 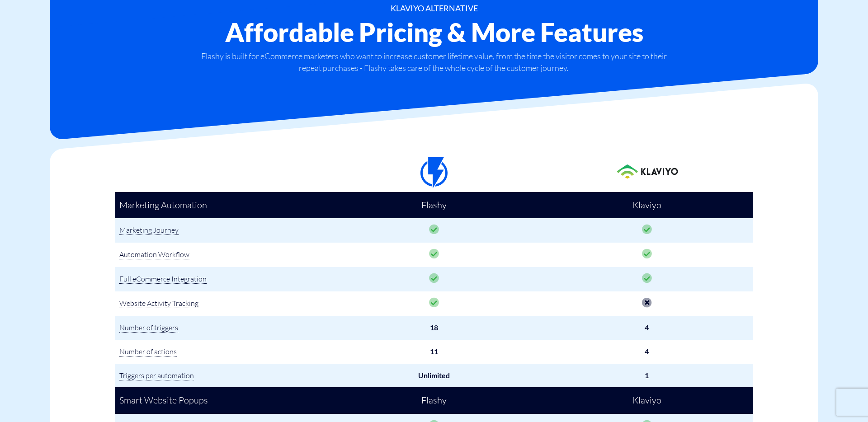 I want to click on h1: KLAVIYO ALTERNATIVE, so click(x=434, y=9).